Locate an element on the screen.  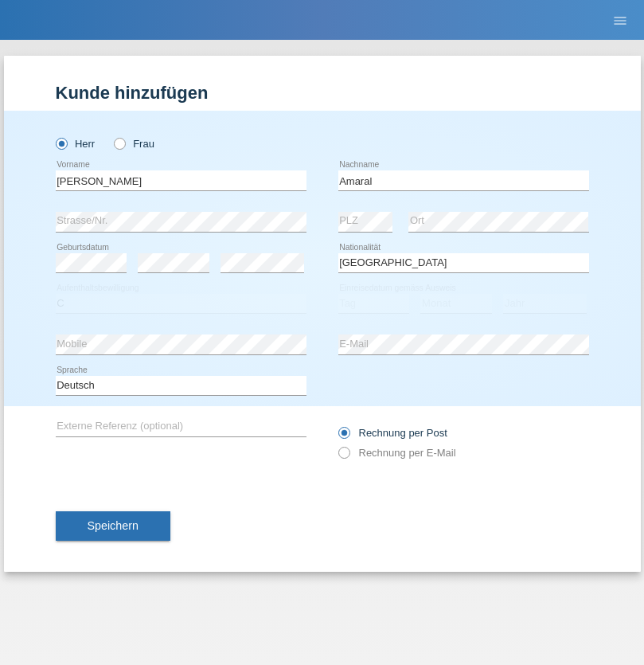
label: Rechnung per E-Mail is located at coordinates (398, 452).